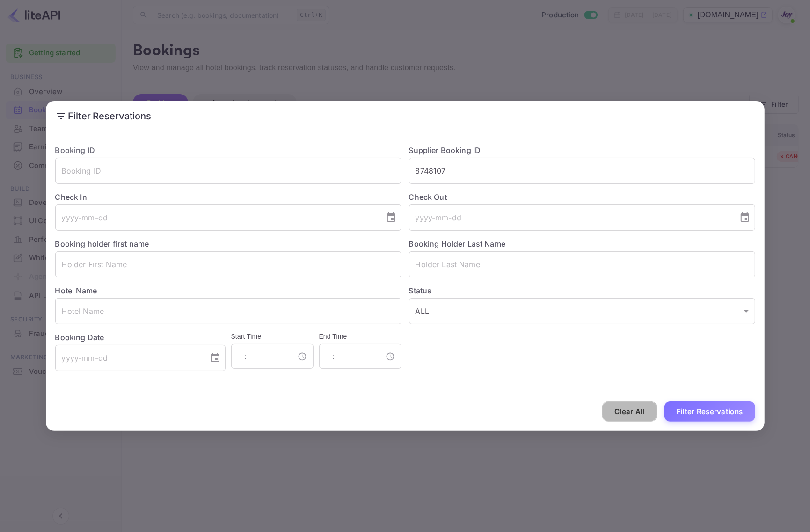 Image resolution: width=810 pixels, height=532 pixels. Describe the element at coordinates (102, 243) in the screenshot. I see `label: Booking holder first name` at that location.